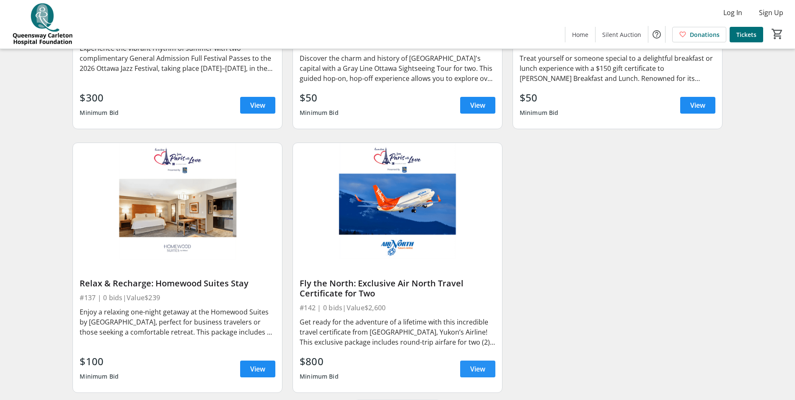 The width and height of the screenshot is (795, 400). I want to click on a: Tickets, so click(746, 34).